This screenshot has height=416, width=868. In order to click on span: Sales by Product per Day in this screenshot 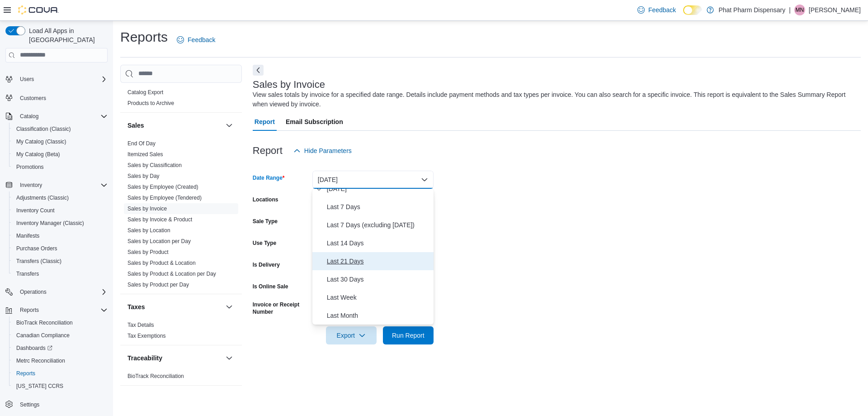, I will do `click(158, 284)`.